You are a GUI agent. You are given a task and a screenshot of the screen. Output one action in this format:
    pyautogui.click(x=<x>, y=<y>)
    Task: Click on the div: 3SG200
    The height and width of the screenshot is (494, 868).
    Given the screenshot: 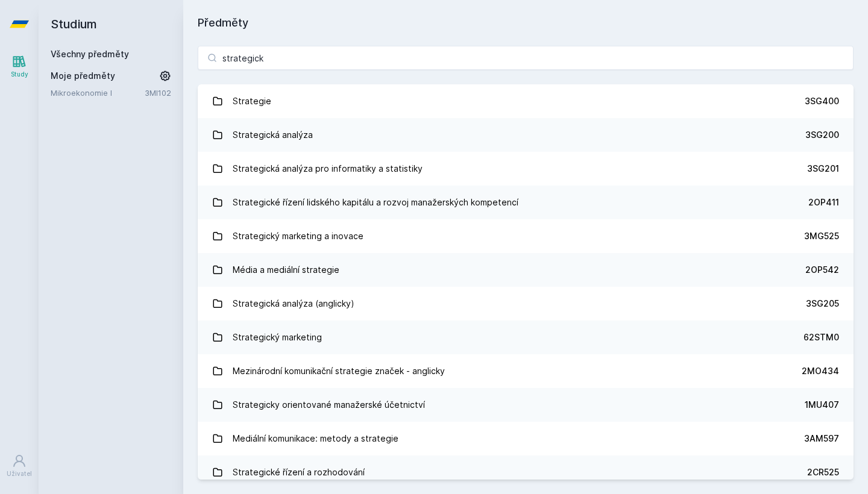 What is the action you would take?
    pyautogui.click(x=822, y=135)
    